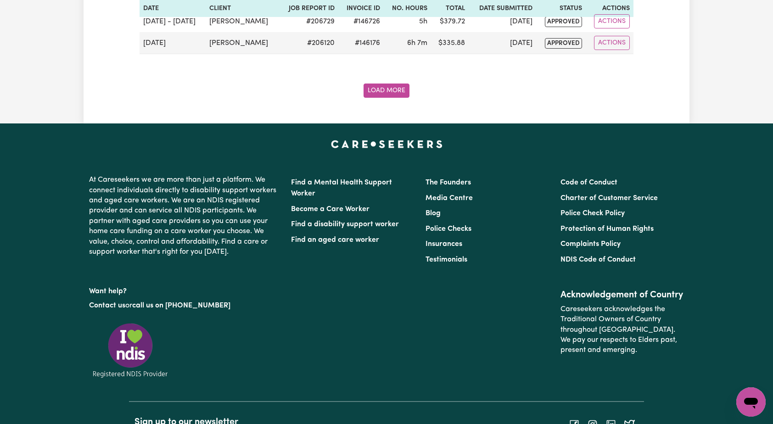 The height and width of the screenshot is (424, 773). What do you see at coordinates (361, 21) in the screenshot?
I see `td: #146726` at bounding box center [361, 21].